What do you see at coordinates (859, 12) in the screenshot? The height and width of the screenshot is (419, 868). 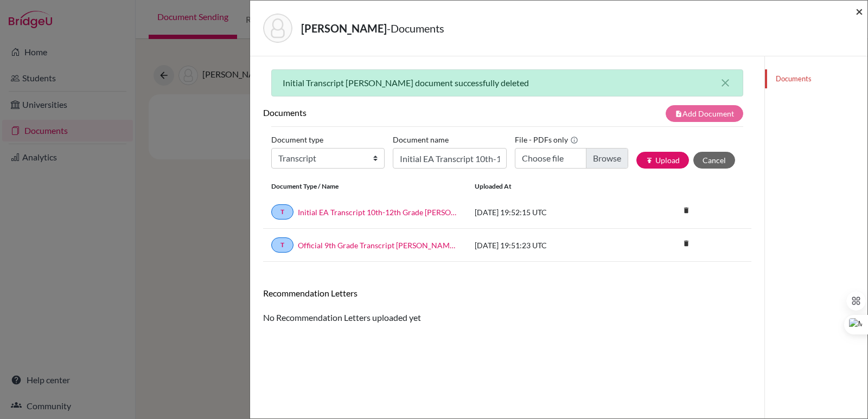 I see `button: Close` at bounding box center [859, 12].